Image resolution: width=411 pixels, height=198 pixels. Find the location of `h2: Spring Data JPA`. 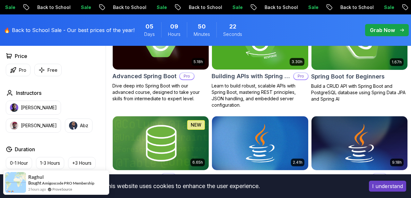

h2: Spring Data JPA is located at coordinates (135, 177).